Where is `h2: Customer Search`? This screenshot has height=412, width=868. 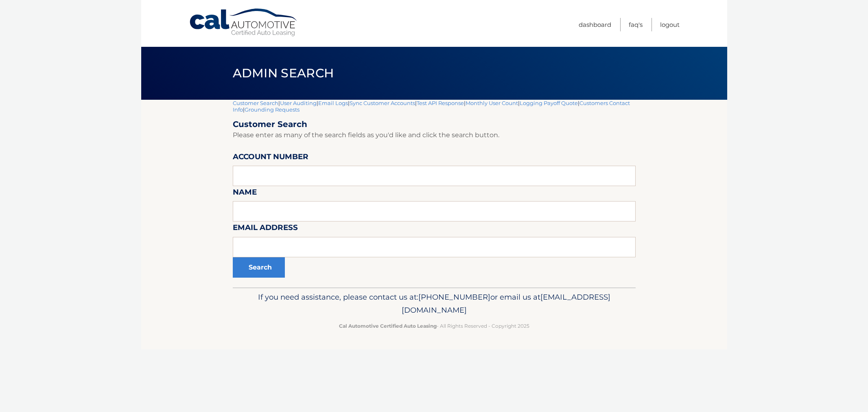 h2: Customer Search is located at coordinates (434, 124).